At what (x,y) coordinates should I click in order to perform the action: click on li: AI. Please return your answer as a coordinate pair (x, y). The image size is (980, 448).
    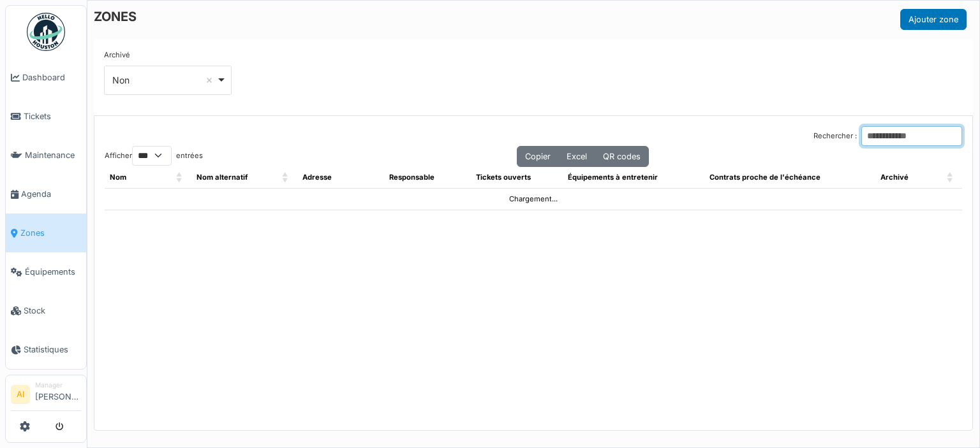
    Looking at the image, I should click on (20, 394).